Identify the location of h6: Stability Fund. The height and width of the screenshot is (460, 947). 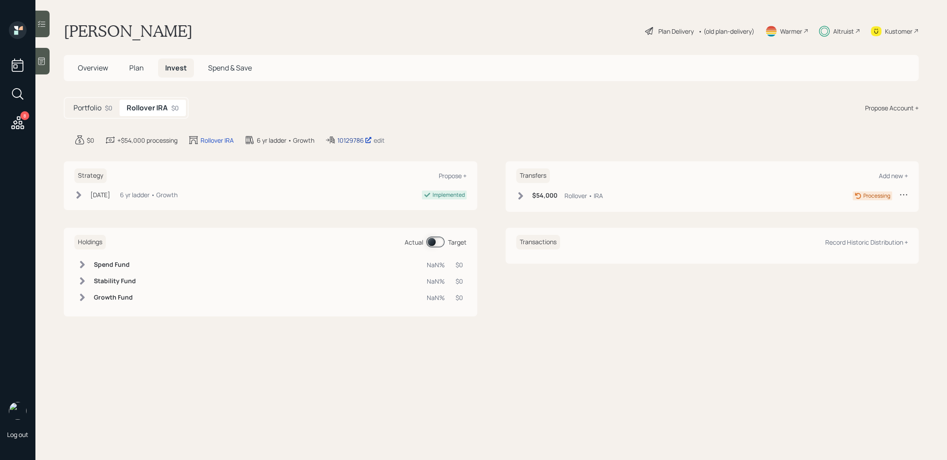
(115, 281).